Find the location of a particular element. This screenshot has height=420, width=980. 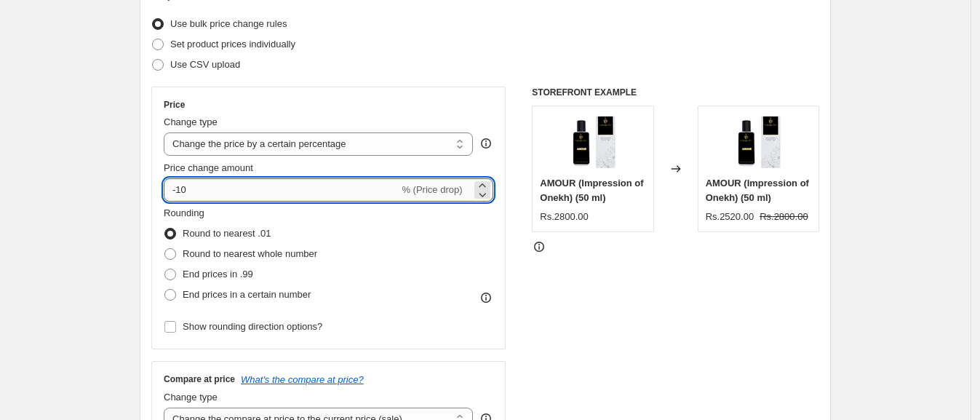

span: End prices in a certain number is located at coordinates (246, 294).